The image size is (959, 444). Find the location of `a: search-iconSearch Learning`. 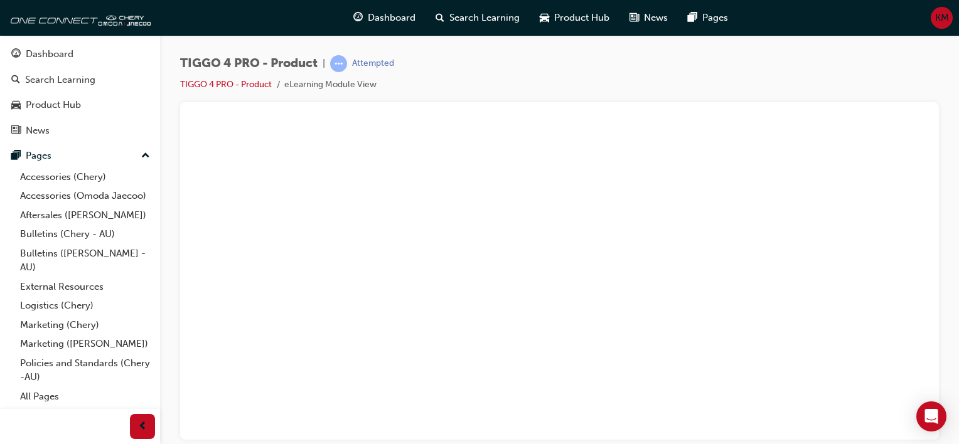

a: search-iconSearch Learning is located at coordinates (478, 18).